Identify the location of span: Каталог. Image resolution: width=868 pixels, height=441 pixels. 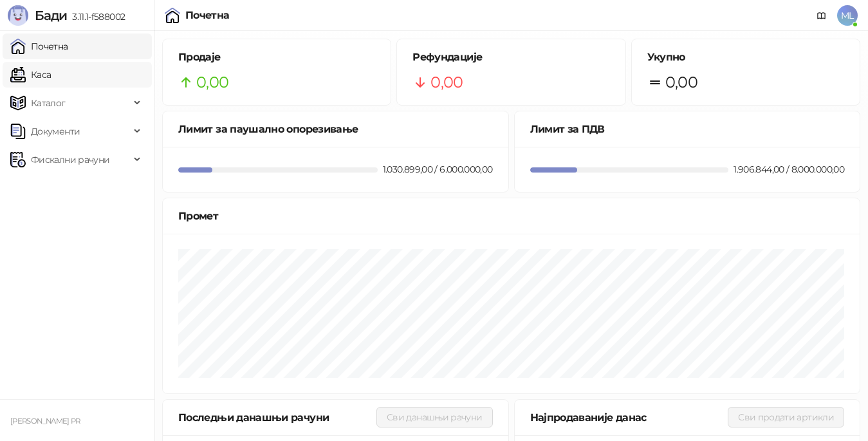
(48, 103).